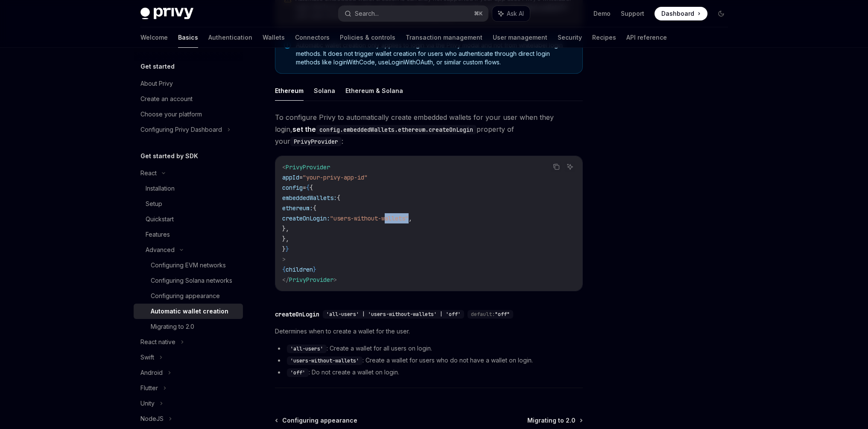  Describe the element at coordinates (299, 270) in the screenshot. I see `span: children` at that location.